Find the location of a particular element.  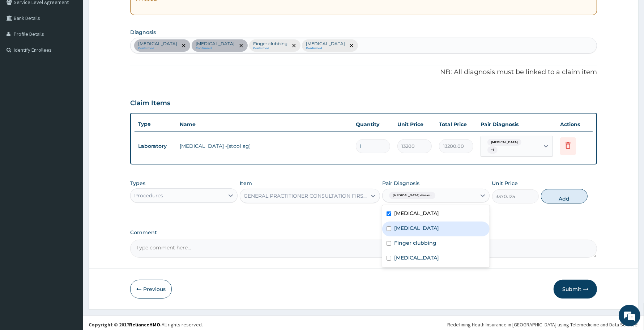

label: Diagnosis is located at coordinates (143, 32).